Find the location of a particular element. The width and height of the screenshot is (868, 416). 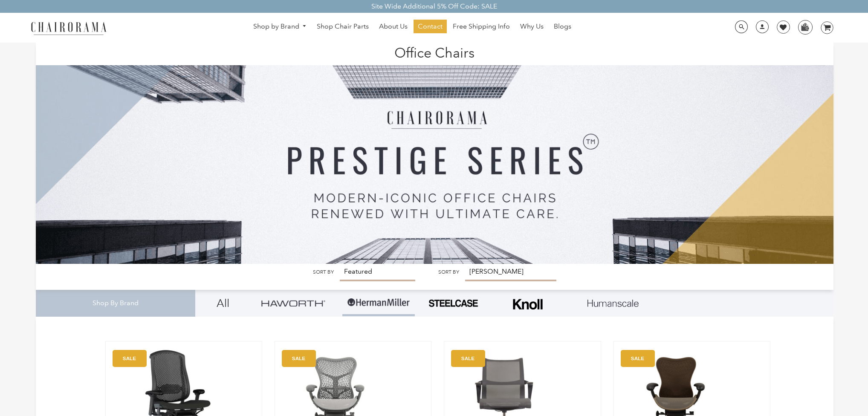

img: Group-1.png is located at coordinates (379, 303).